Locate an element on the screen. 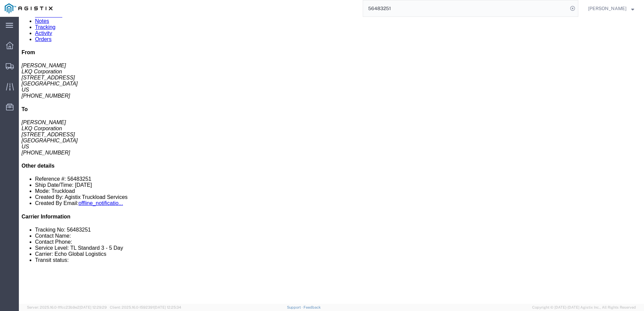  a: Support is located at coordinates (296, 307).